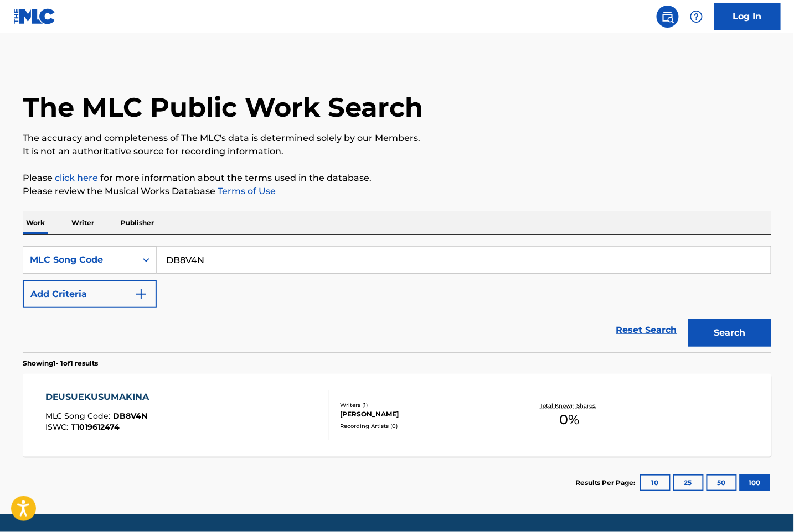 This screenshot has width=794, height=532. Describe the element at coordinates (58, 427) in the screenshot. I see `span: ISWC :` at that location.